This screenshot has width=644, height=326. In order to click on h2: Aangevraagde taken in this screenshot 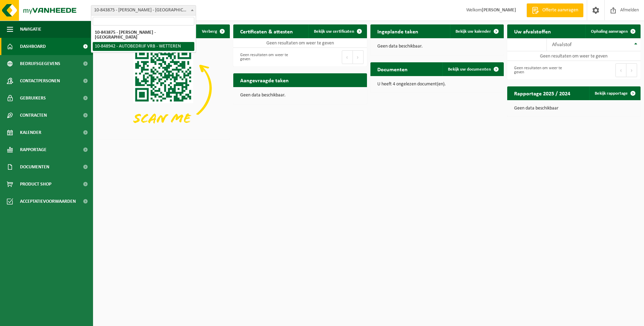, I will do `click(264, 80)`.